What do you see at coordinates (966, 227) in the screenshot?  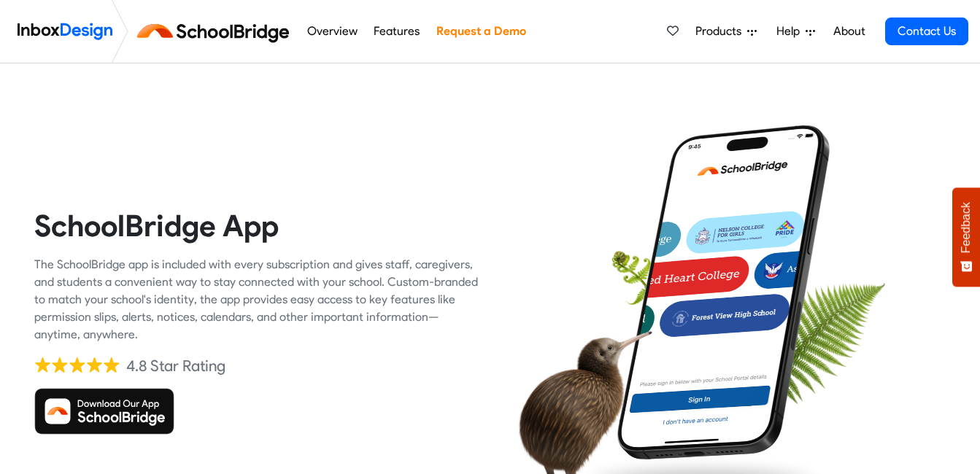 I see `span: Feedback` at bounding box center [966, 227].